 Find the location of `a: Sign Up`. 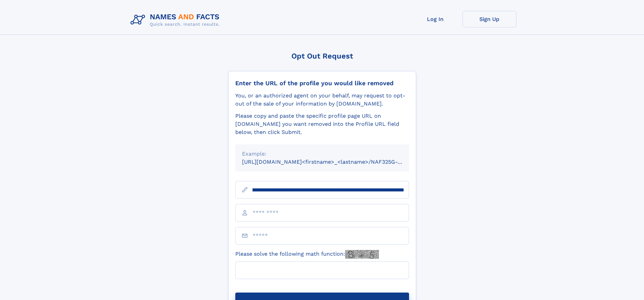

a: Sign Up is located at coordinates (490, 19).